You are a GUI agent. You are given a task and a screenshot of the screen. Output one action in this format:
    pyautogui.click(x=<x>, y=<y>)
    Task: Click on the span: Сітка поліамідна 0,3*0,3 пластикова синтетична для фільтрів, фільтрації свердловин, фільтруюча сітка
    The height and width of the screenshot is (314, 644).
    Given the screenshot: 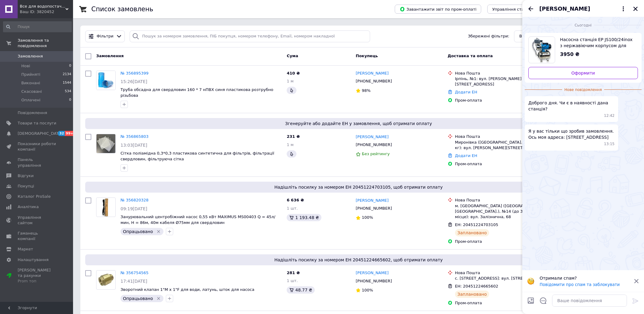 What is the action you would take?
    pyautogui.click(x=197, y=156)
    